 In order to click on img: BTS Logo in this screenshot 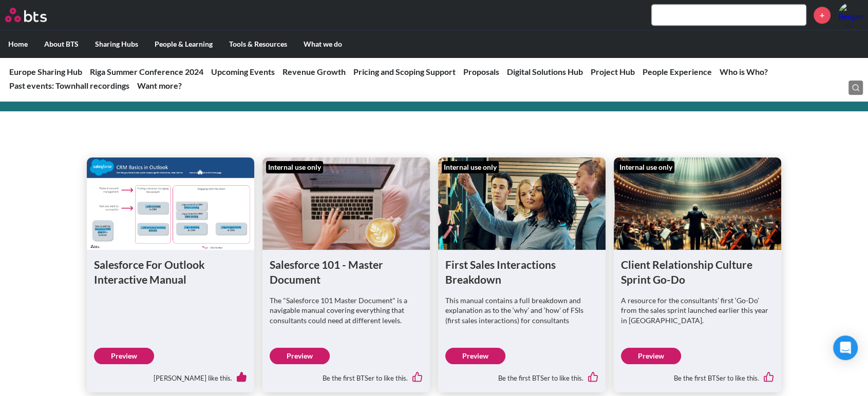, I will do `click(25, 15)`.